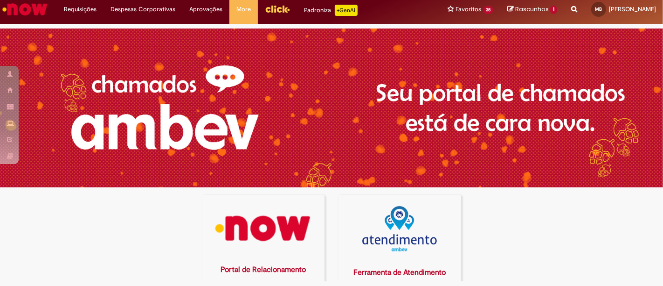 The height and width of the screenshot is (286, 663). What do you see at coordinates (331, 10) in the screenshot?
I see `div: Padroniza` at bounding box center [331, 10].